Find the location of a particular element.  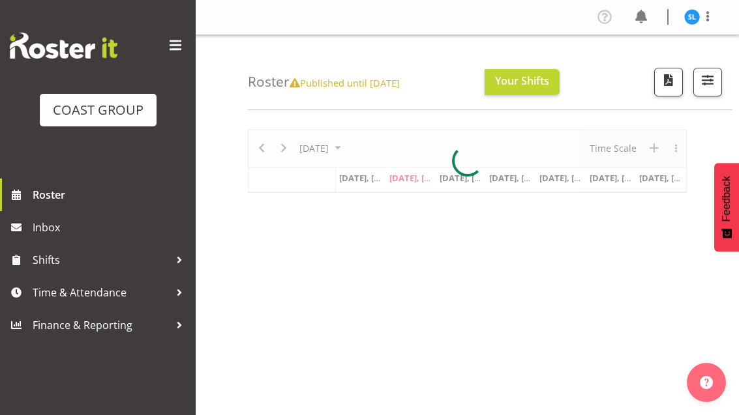

div: COAST GROUP is located at coordinates (98, 110).